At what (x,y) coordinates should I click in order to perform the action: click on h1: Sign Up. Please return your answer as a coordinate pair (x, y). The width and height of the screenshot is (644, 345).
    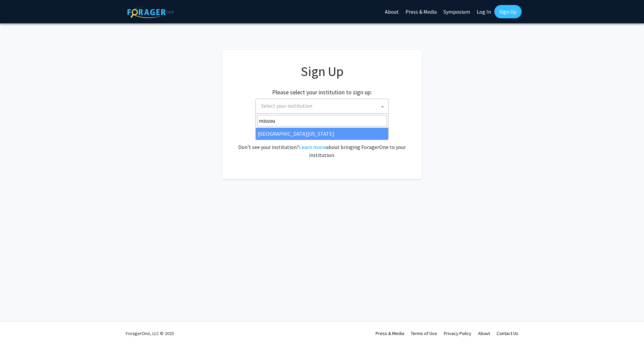
    Looking at the image, I should click on (322, 71).